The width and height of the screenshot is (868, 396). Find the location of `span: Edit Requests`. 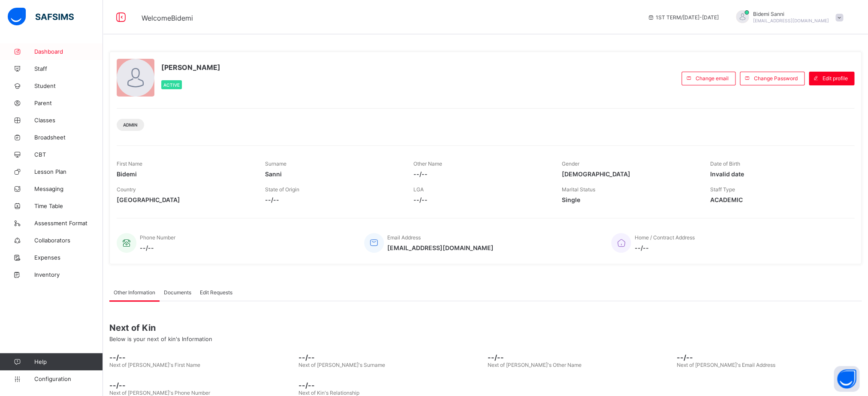

span: Edit Requests is located at coordinates (216, 292).